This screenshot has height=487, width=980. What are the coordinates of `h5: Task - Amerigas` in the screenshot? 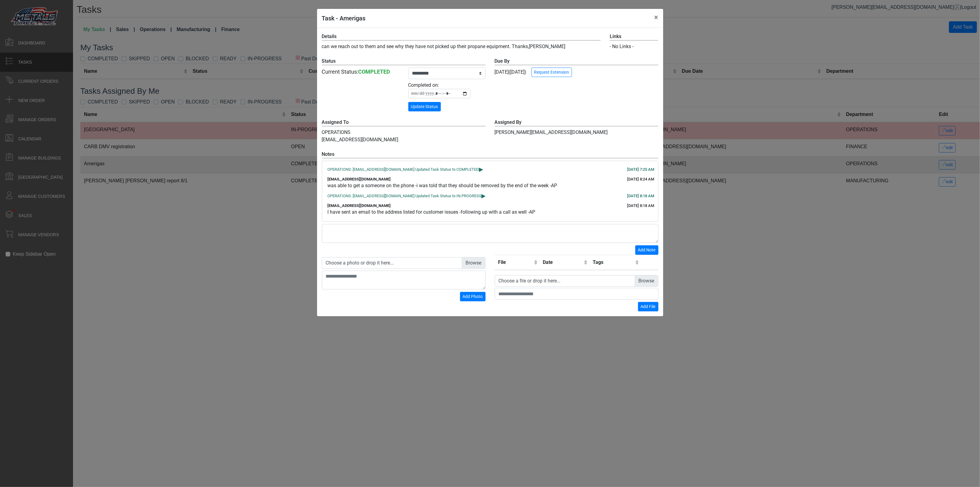 It's located at (344, 18).